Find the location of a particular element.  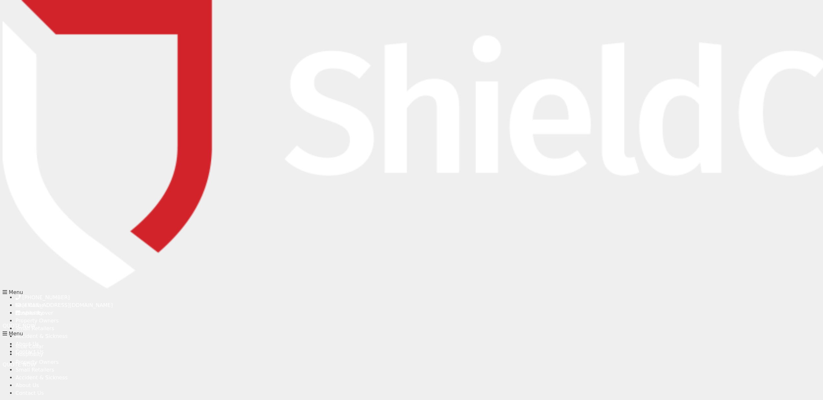

a: Hospitality is located at coordinates (29, 354).